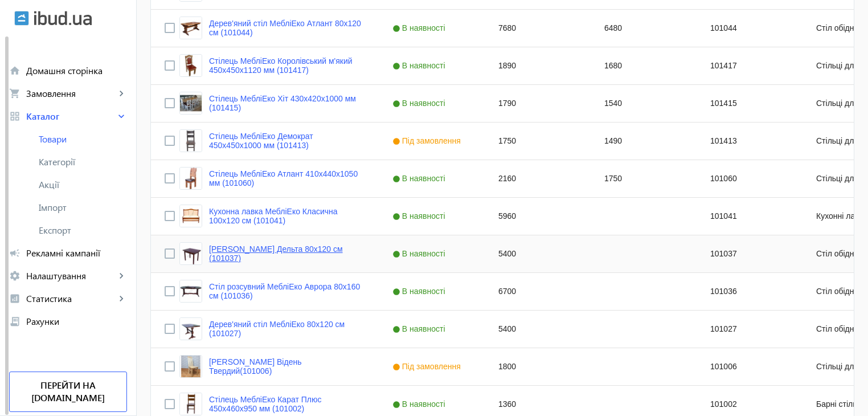  What do you see at coordinates (644, 65) in the screenshot?
I see `div: 1680` at bounding box center [644, 65].